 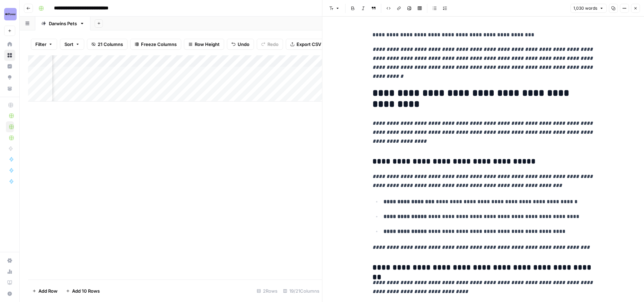 What do you see at coordinates (309, 44) in the screenshot?
I see `span: Export CSV` at bounding box center [309, 44].